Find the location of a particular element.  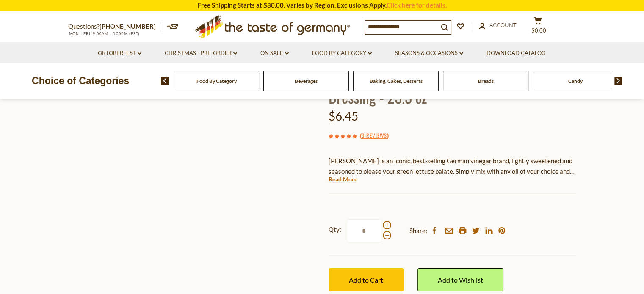

a: 3 Reviews is located at coordinates (374, 136).